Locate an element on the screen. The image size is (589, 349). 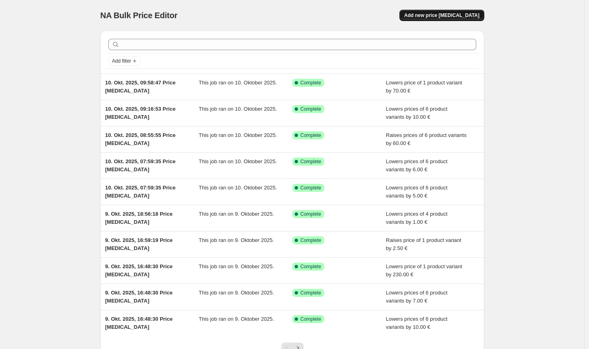
span: Lowers prices of 6 product variants by 6.00 € is located at coordinates (417, 165).